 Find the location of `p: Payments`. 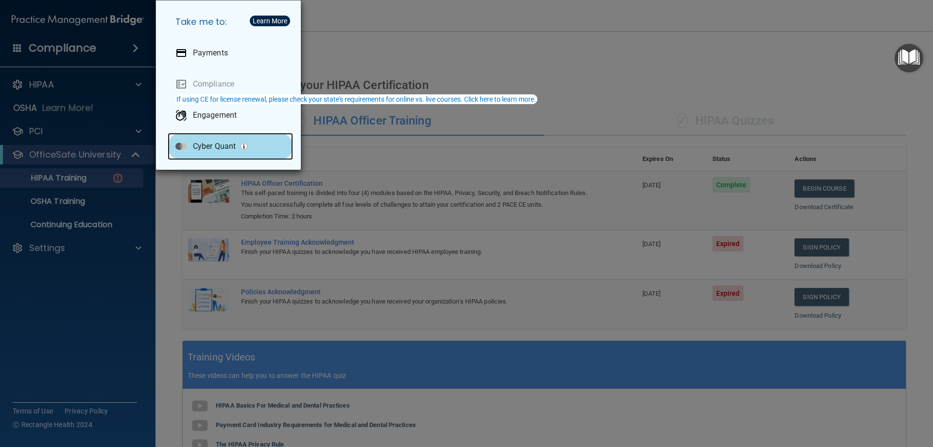

p: Payments is located at coordinates (210, 53).